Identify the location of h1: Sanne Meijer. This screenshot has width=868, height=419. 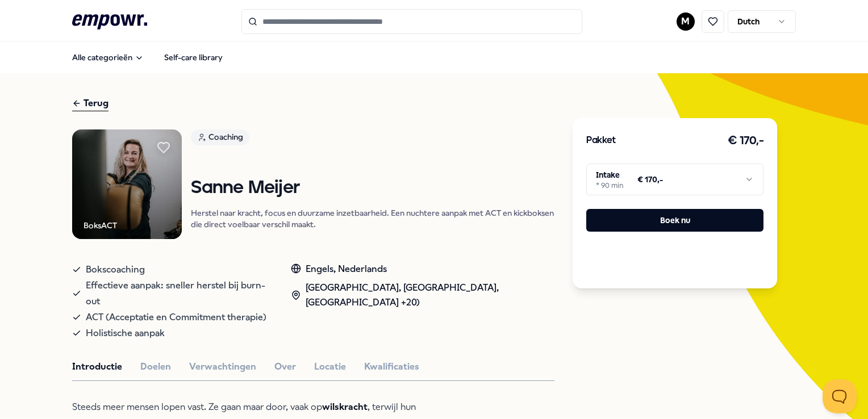
(373, 188).